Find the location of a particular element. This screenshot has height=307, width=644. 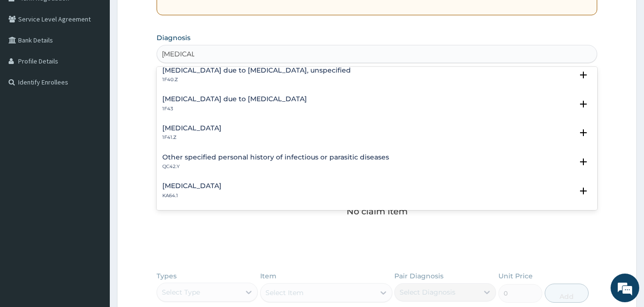

p: No claim item is located at coordinates (377, 211).